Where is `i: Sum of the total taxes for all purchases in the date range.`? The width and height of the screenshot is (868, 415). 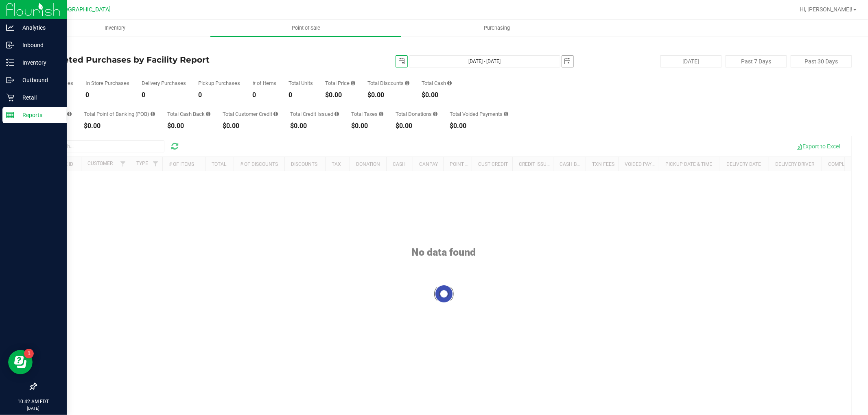 i: Sum of the total taxes for all purchases in the date range. is located at coordinates (381, 114).